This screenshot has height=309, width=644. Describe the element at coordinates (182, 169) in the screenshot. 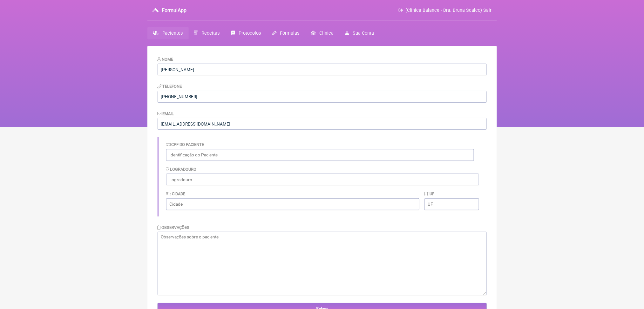

I see `label: Logradouro` at that location.